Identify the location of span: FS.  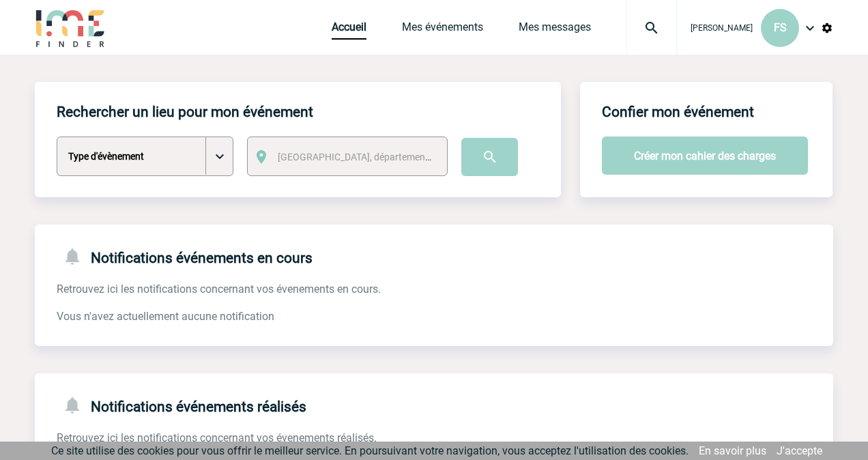
(780, 27).